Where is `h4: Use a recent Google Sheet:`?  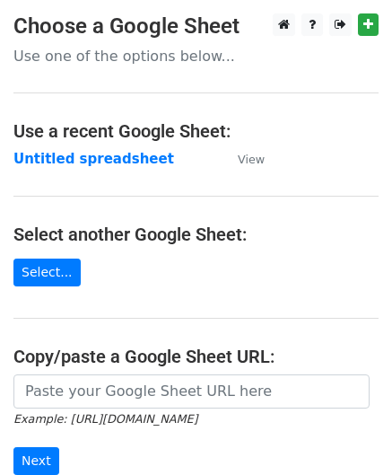
h4: Use a recent Google Sheet: is located at coordinates (196, 131).